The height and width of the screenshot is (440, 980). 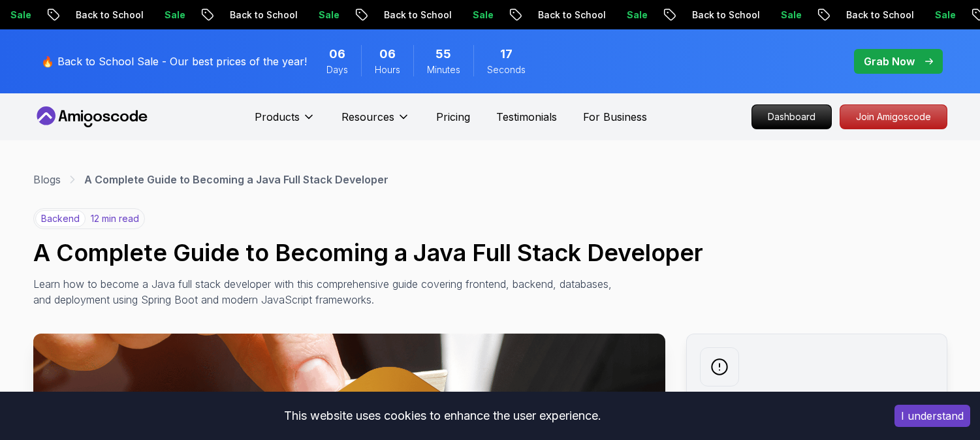 What do you see at coordinates (443, 70) in the screenshot?
I see `span: Minutes` at bounding box center [443, 70].